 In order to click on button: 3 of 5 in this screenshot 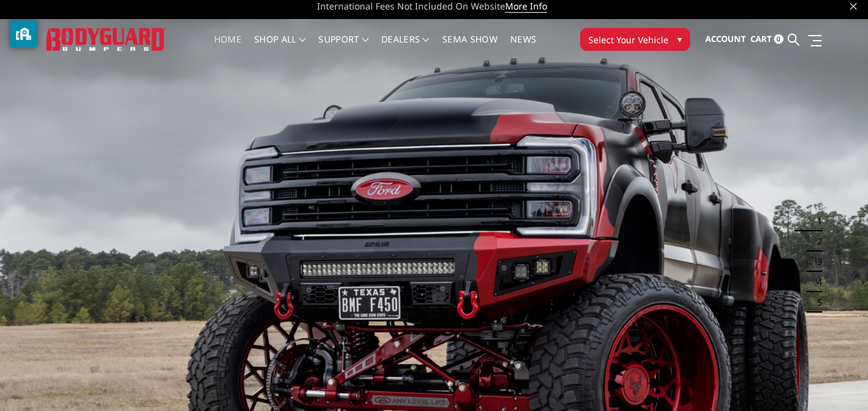, I will do `click(815, 262)`.